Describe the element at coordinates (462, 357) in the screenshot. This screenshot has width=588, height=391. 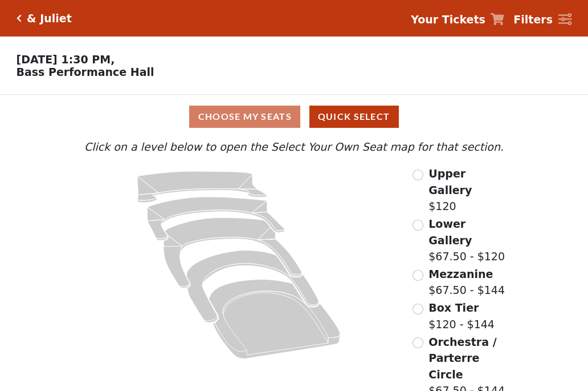
I see `span: Orchestra / Parterre Circle` at that location.